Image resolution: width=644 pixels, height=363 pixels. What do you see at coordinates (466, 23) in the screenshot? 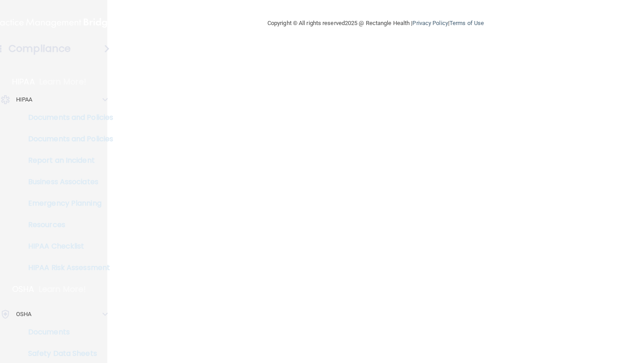
I see `a: Terms of Use` at bounding box center [466, 23].